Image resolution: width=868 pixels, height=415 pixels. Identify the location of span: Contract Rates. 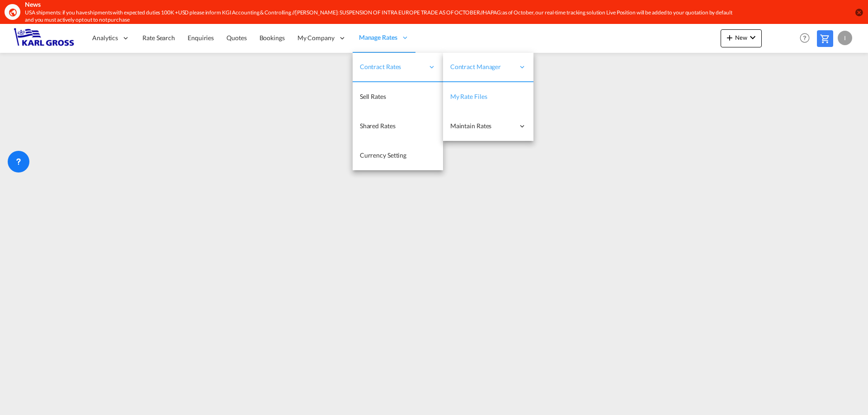
(392, 67).